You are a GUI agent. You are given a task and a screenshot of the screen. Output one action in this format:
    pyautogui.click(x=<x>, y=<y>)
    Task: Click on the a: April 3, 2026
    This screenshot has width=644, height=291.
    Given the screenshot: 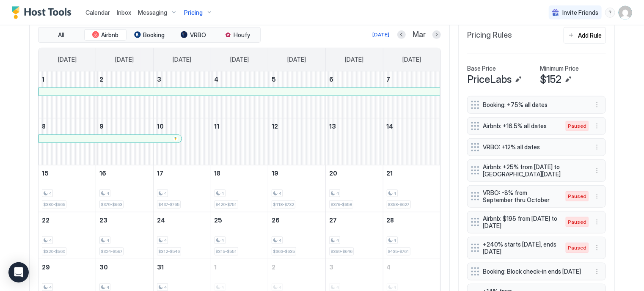 What is the action you would take?
    pyautogui.click(x=354, y=268)
    